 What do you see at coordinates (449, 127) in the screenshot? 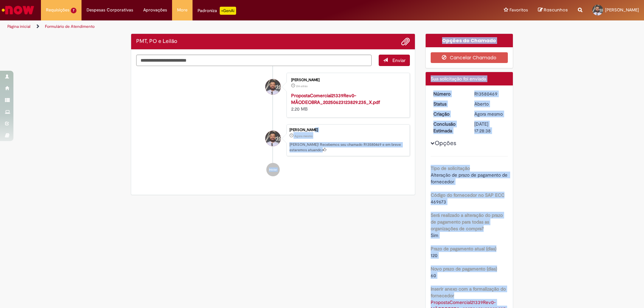
I see `dt: Conclusão Estimada` at bounding box center [449, 127].